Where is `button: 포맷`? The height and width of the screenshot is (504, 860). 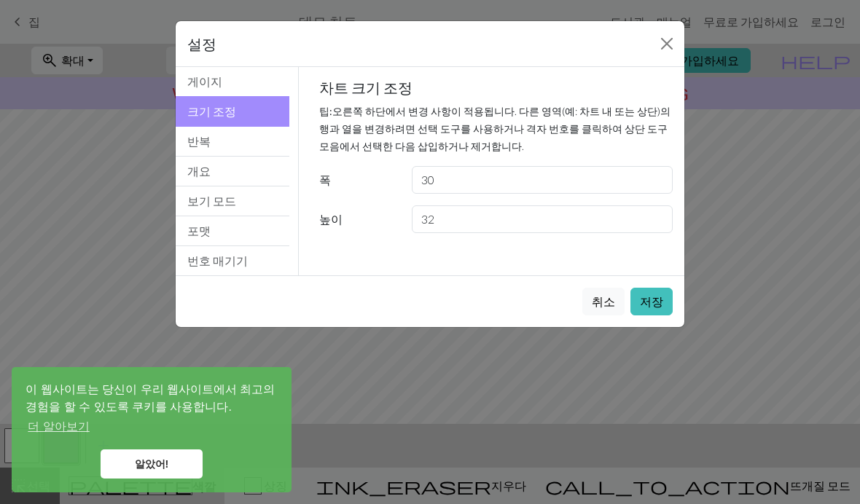 button: 포맷 is located at coordinates (233, 231).